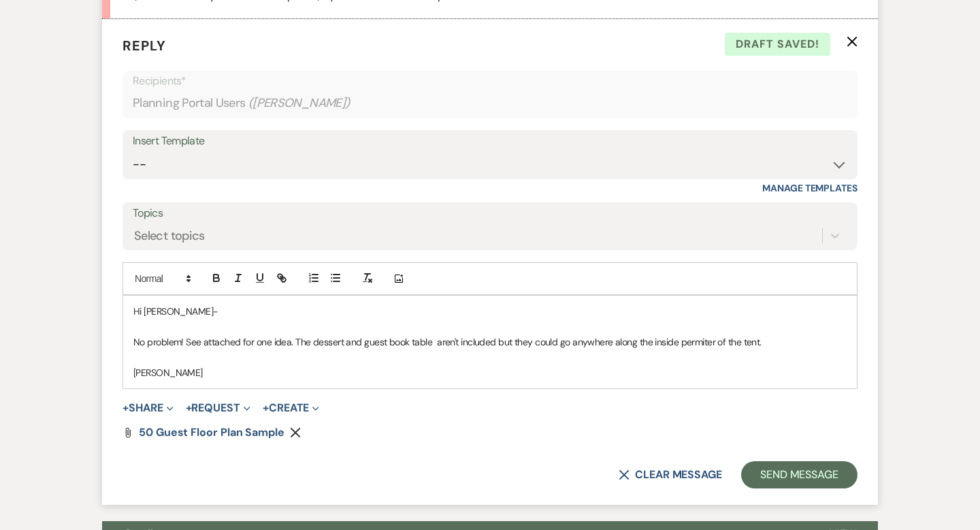  Describe the element at coordinates (810, 188) in the screenshot. I see `a: Manage Templates` at that location.